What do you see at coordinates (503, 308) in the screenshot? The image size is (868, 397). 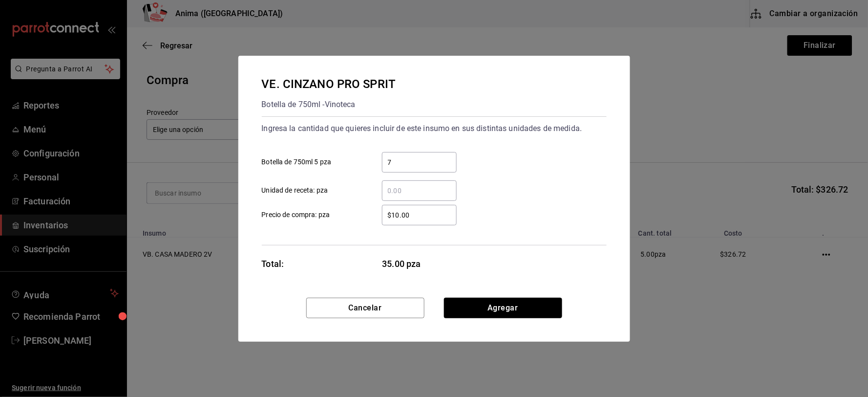 I see `button: Agregar` at bounding box center [503, 308].